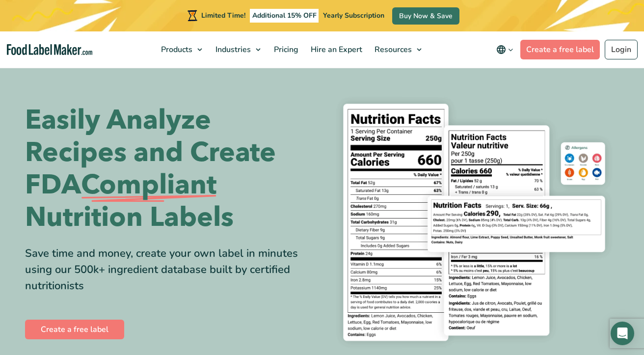 The height and width of the screenshot is (355, 644). Describe the element at coordinates (285, 16) in the screenshot. I see `span: Additional 15% OFF` at that location.